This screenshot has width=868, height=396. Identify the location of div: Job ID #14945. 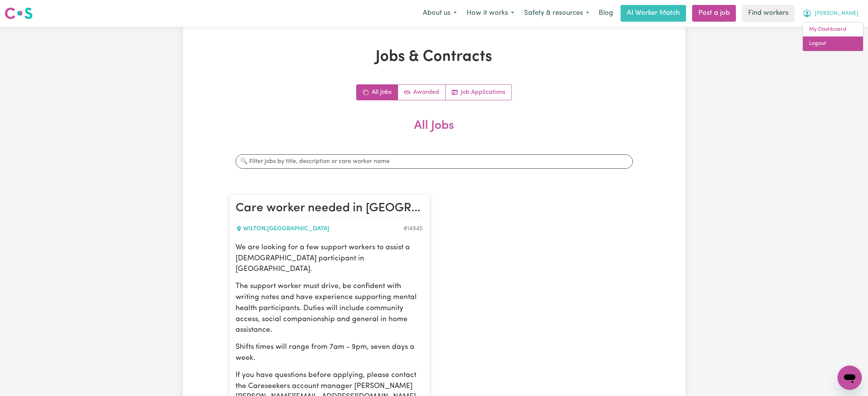
(414, 229).